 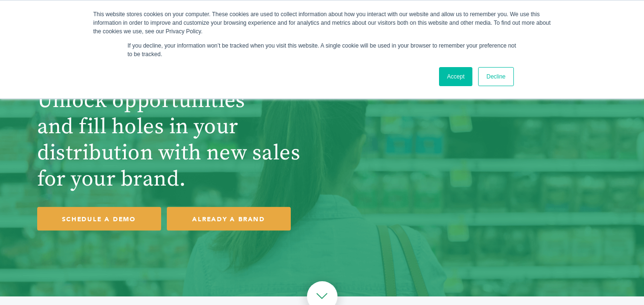 I want to click on a: ALREADY A BRAND, so click(x=229, y=219).